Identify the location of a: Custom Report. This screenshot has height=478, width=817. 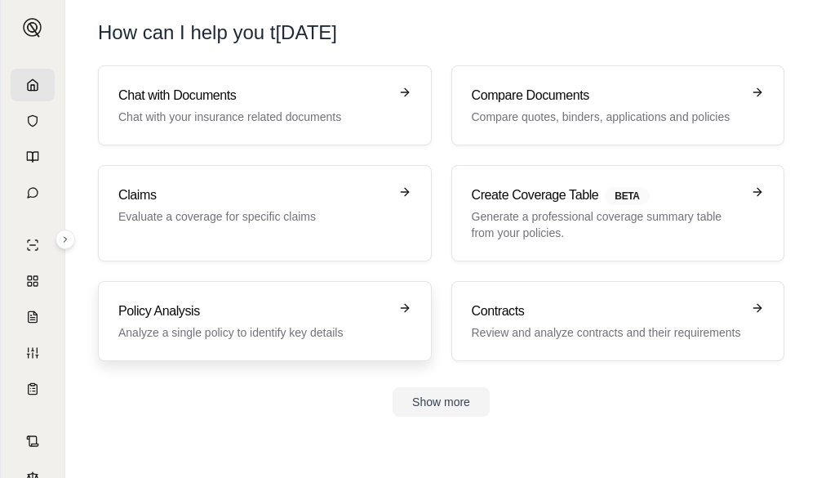
(33, 353).